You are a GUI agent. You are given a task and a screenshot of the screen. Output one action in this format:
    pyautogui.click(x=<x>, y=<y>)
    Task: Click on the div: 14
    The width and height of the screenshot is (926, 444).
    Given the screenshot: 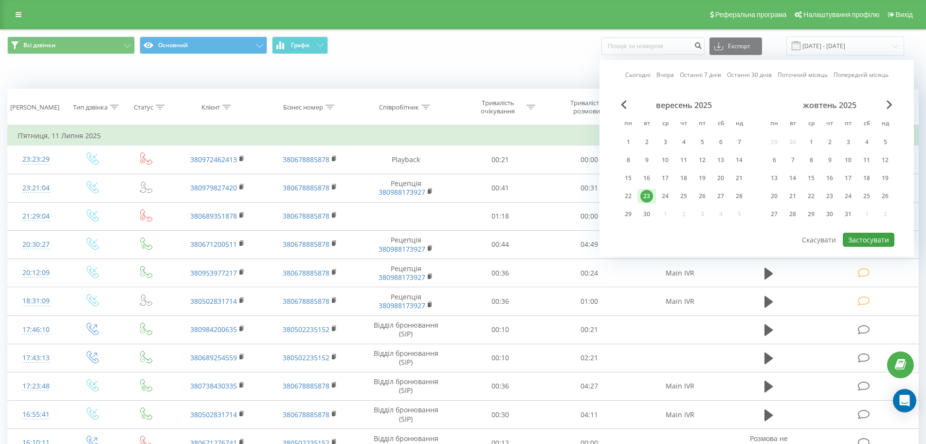 What is the action you would take?
    pyautogui.click(x=793, y=178)
    